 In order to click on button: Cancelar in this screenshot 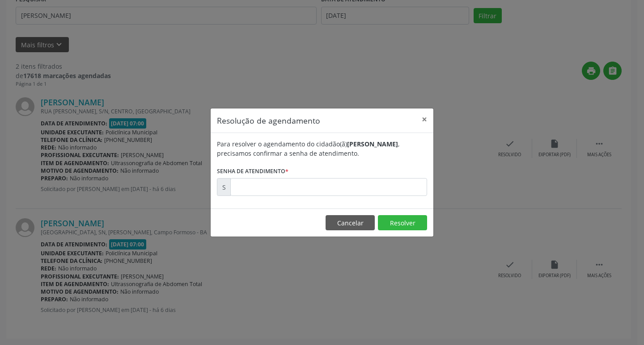, I will do `click(350, 223)`.